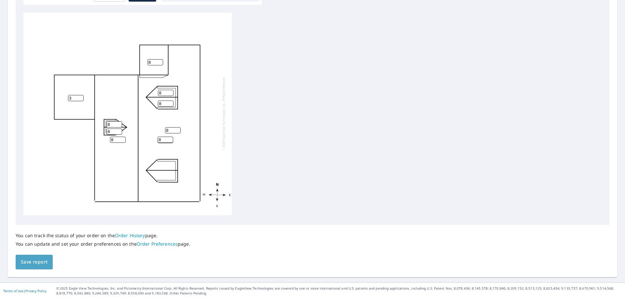 This screenshot has height=299, width=625. What do you see at coordinates (157, 244) in the screenshot?
I see `a: Order Preferences` at bounding box center [157, 244].